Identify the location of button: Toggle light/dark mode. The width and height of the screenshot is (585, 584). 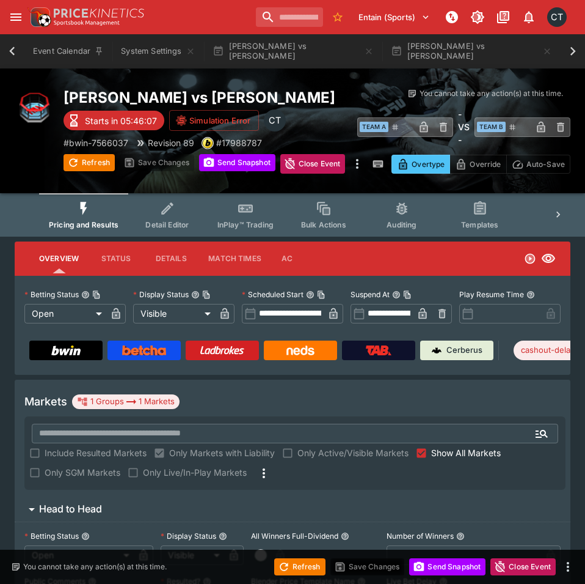
(478, 17).